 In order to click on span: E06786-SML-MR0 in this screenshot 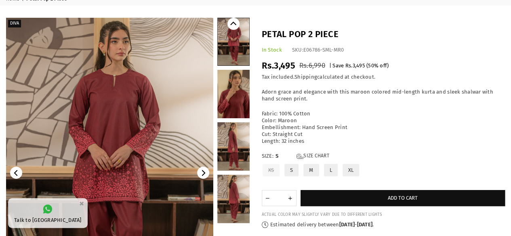, I will do `click(324, 50)`.